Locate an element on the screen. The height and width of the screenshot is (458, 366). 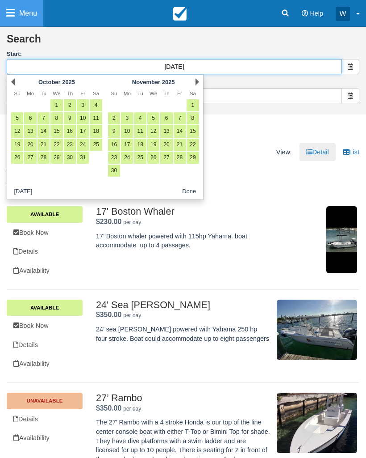
a: Book Now is located at coordinates (45, 325).